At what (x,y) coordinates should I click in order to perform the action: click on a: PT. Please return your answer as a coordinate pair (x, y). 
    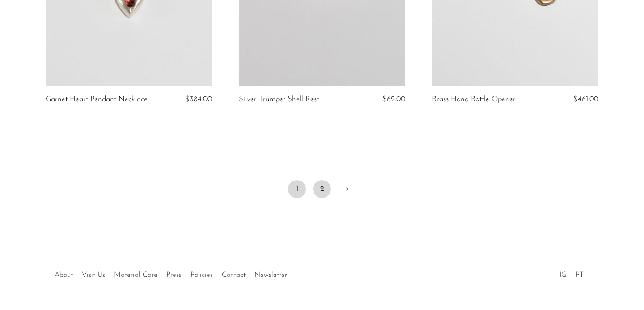
    Looking at the image, I should click on (580, 275).